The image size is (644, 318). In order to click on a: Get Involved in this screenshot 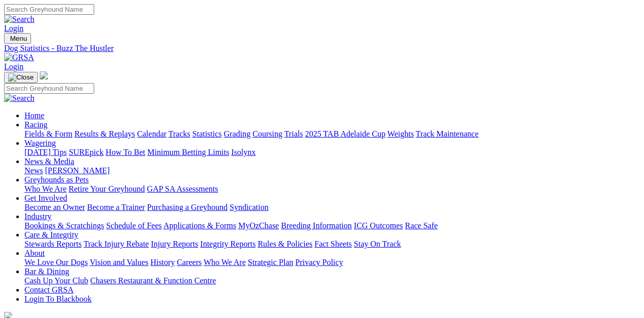, I will do `click(46, 197)`.